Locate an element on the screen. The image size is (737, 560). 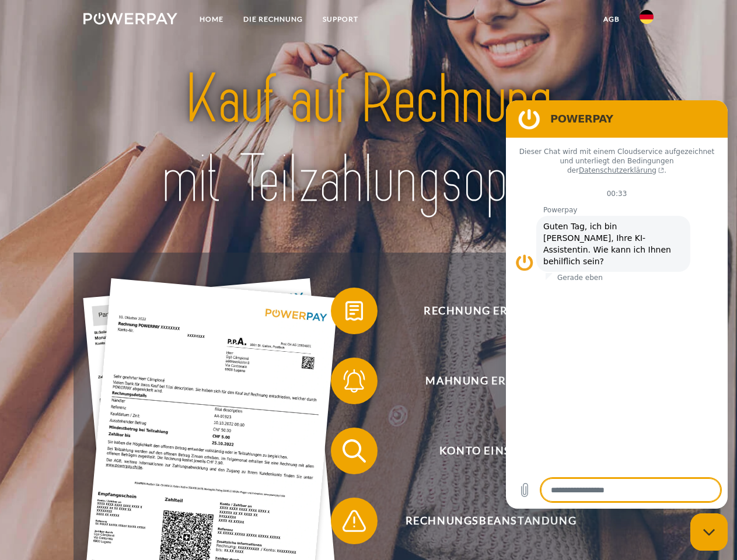
span: Rechnung erhalten? is located at coordinates (490, 311).